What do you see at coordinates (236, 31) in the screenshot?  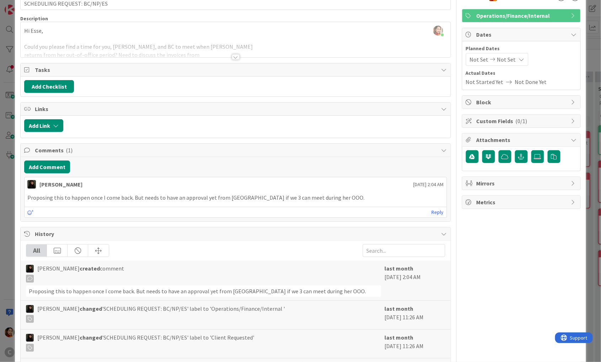 I see `p: Hi Esse,` at bounding box center [236, 31].